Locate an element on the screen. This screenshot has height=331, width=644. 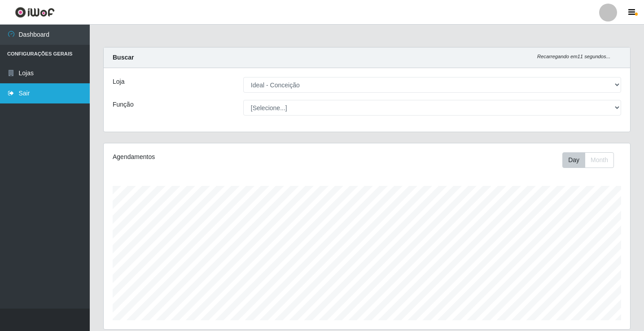
div: First group is located at coordinates (588, 160).